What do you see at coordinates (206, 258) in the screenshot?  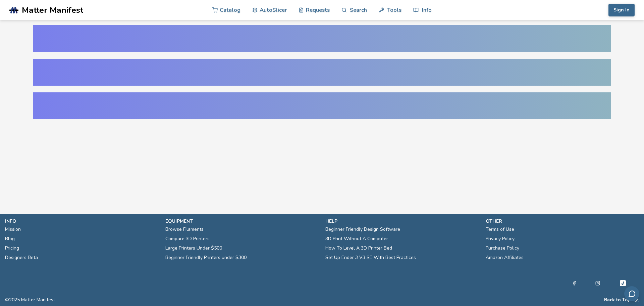 I see `a: Beginner Friendly Printers under $300` at bounding box center [206, 258].